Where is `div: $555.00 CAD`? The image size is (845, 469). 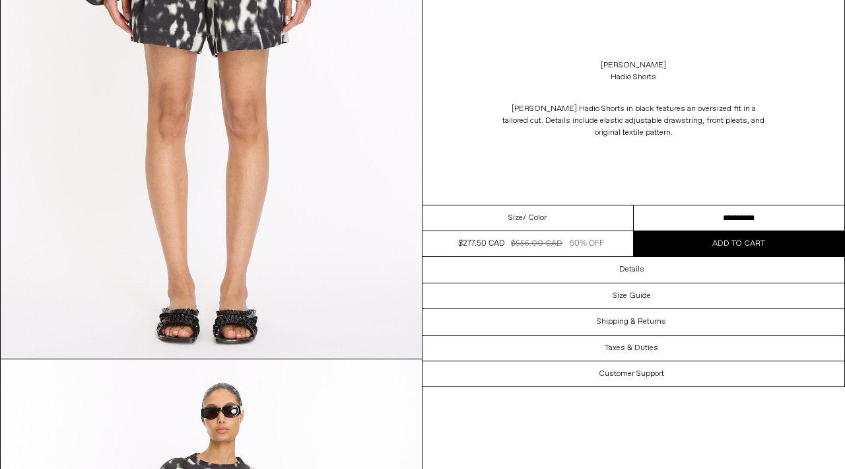 div: $555.00 CAD is located at coordinates (537, 244).